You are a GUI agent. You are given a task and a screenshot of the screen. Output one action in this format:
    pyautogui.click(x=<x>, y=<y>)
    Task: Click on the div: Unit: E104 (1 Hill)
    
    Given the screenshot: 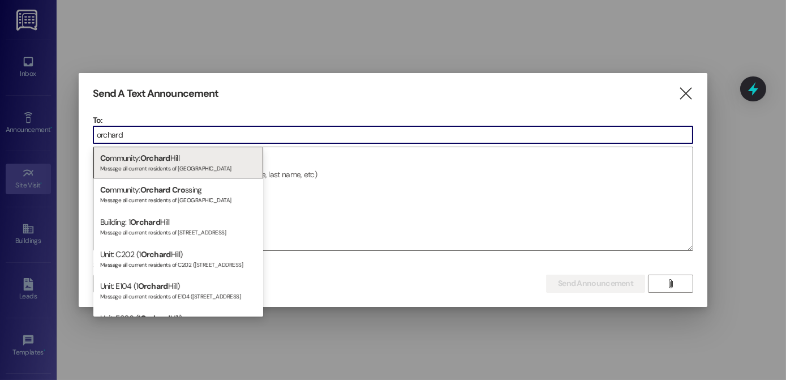 What is the action you would take?
    pyautogui.click(x=178, y=290)
    